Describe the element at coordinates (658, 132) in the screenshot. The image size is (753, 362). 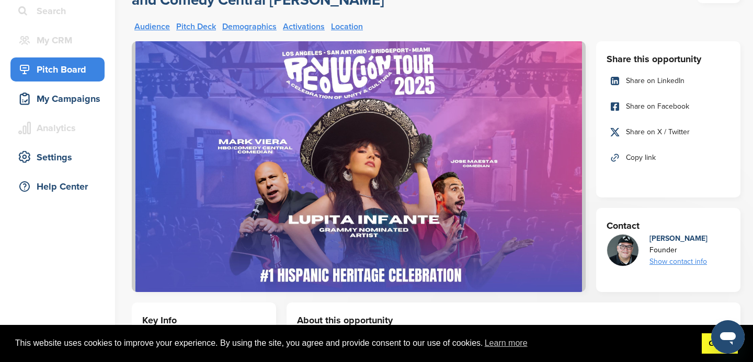
I see `span: Share on X / Twitter` at that location.